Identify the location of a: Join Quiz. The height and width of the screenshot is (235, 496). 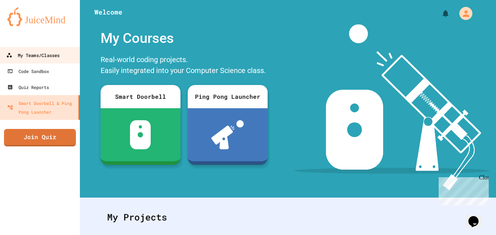
(40, 138).